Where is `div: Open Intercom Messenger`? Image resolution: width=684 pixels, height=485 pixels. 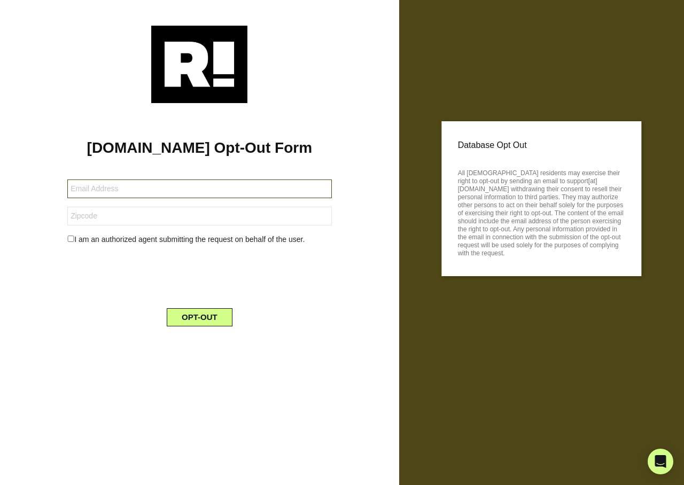 div: Open Intercom Messenger is located at coordinates (661, 462).